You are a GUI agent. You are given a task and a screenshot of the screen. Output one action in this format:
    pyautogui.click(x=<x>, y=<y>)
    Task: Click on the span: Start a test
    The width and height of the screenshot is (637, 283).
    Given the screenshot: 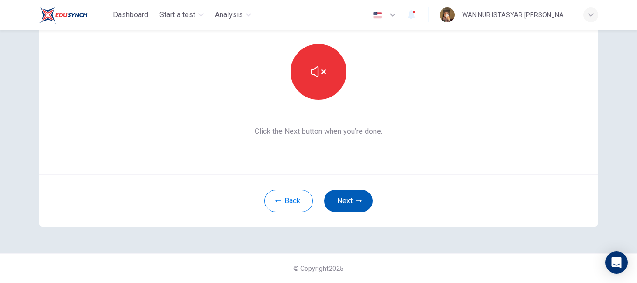 What is the action you would take?
    pyautogui.click(x=177, y=15)
    